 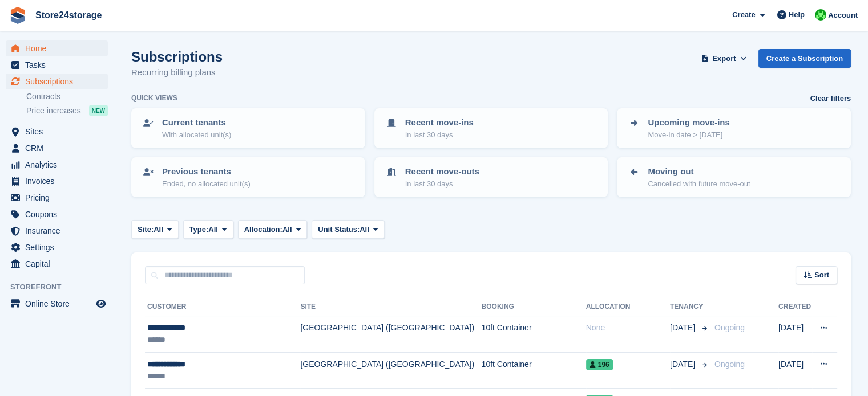 What do you see at coordinates (698, 184) in the screenshot?
I see `p: Cancelled with future move-out` at bounding box center [698, 184].